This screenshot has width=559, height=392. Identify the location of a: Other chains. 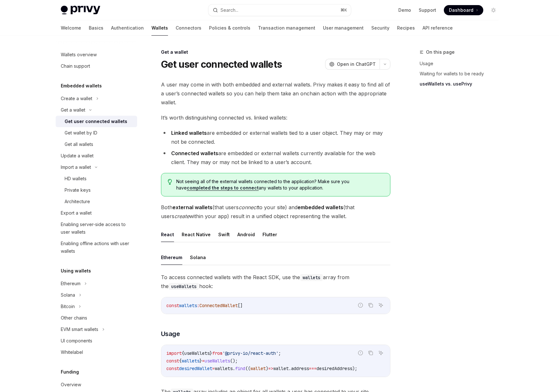
(97, 318).